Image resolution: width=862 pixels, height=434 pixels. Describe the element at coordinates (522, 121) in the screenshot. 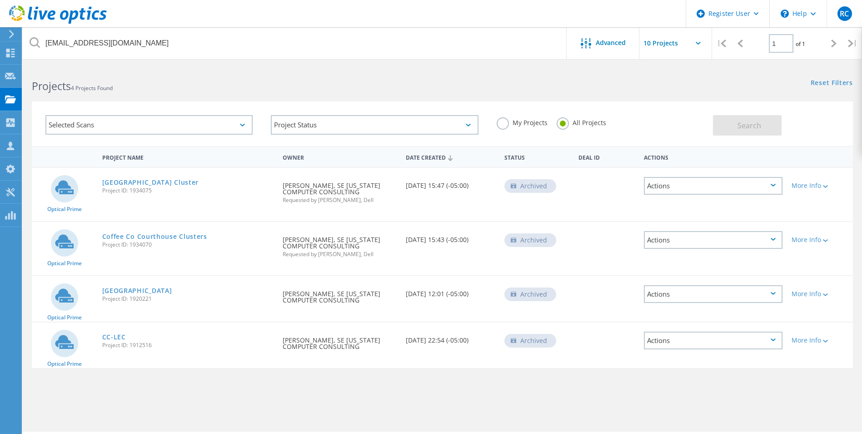

I see `label: My Projects` at that location.